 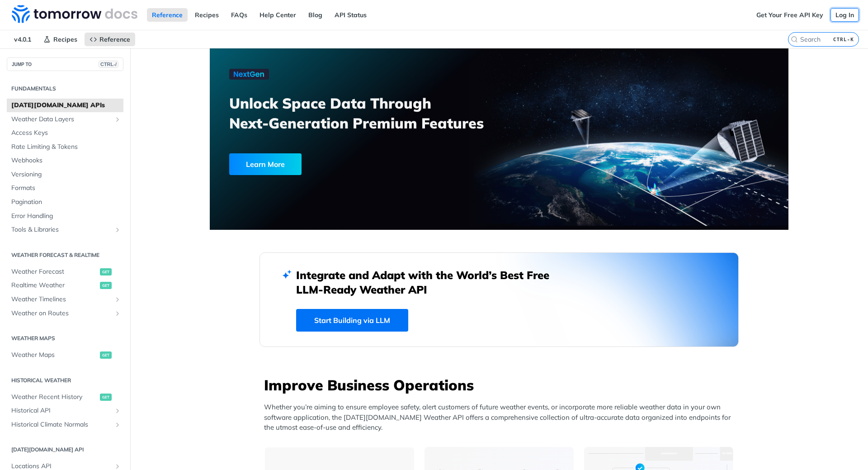 What do you see at coordinates (65, 202) in the screenshot?
I see `a: Pagination` at bounding box center [65, 202].